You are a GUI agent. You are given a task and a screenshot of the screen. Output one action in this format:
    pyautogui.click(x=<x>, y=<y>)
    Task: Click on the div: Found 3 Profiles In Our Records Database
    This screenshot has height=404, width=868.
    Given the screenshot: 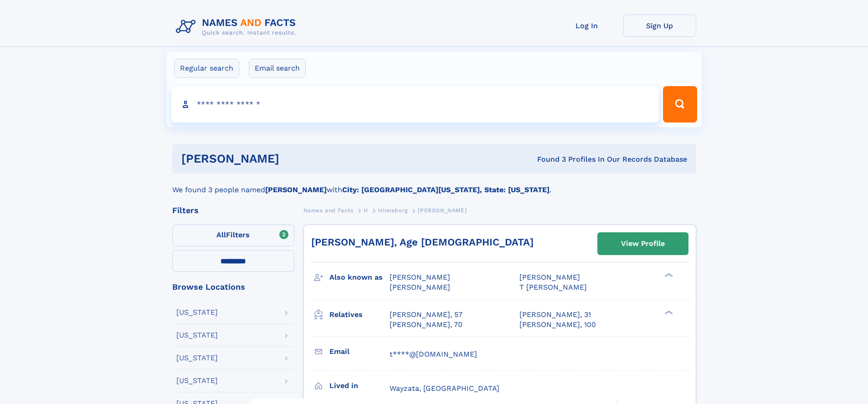 What is the action you would take?
    pyautogui.click(x=547, y=160)
    